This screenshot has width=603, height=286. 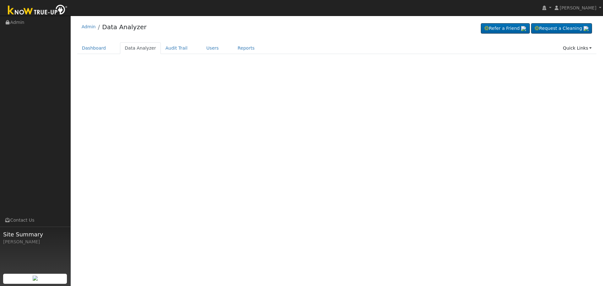 What do you see at coordinates (505, 29) in the screenshot?
I see `a: Refer a Friend` at bounding box center [505, 29].